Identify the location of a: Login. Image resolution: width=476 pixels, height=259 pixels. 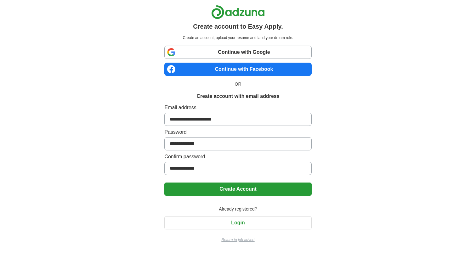
(238, 223).